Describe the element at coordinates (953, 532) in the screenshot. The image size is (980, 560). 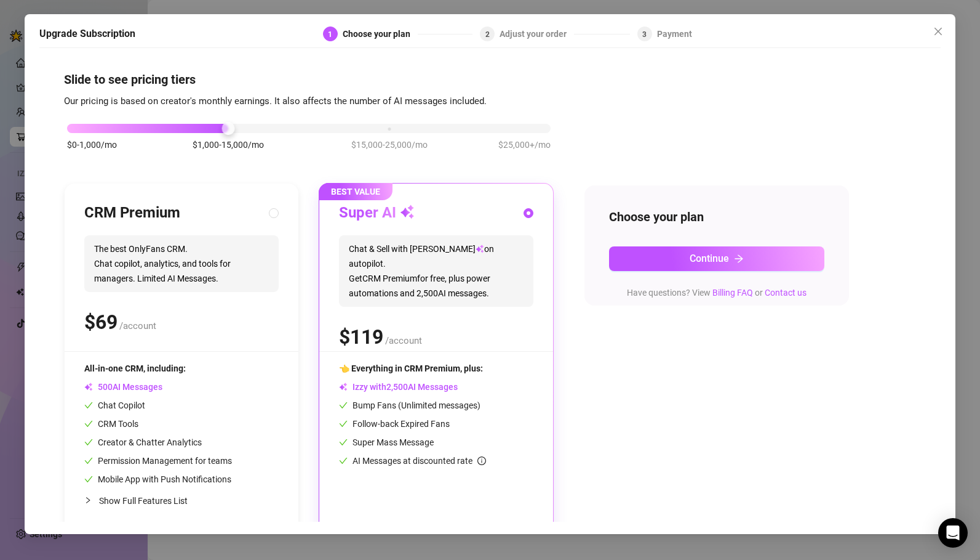
I see `div: Open Intercom Messenger` at that location.